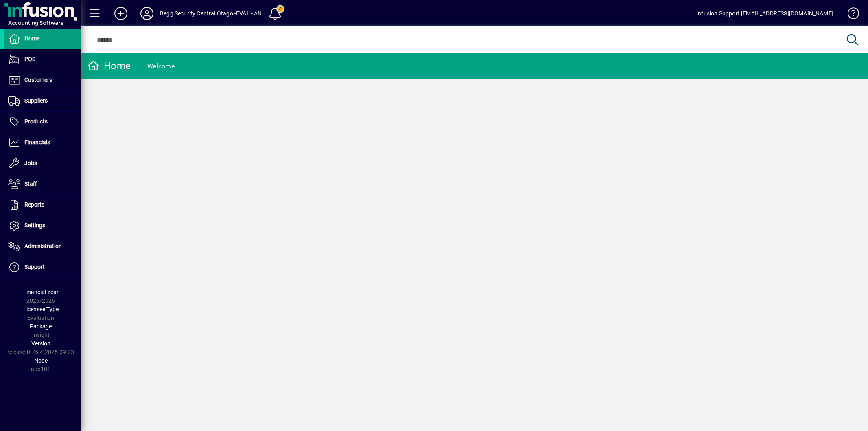 The height and width of the screenshot is (431, 868). I want to click on a: Products, so click(43, 122).